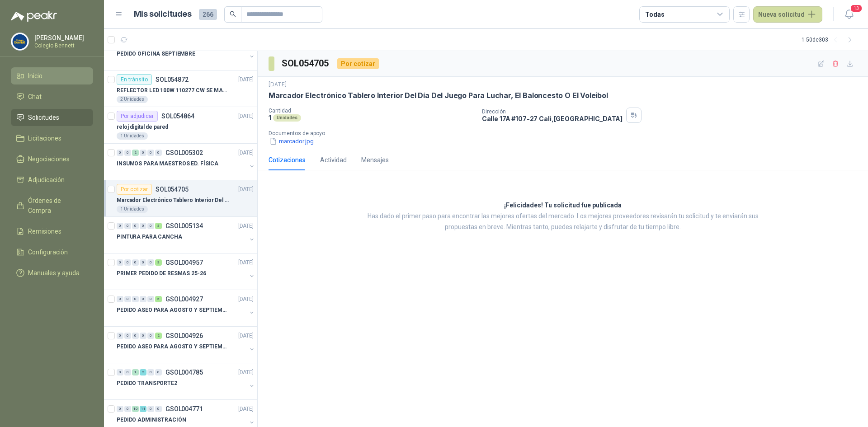  I want to click on span: 266, so click(208, 14).